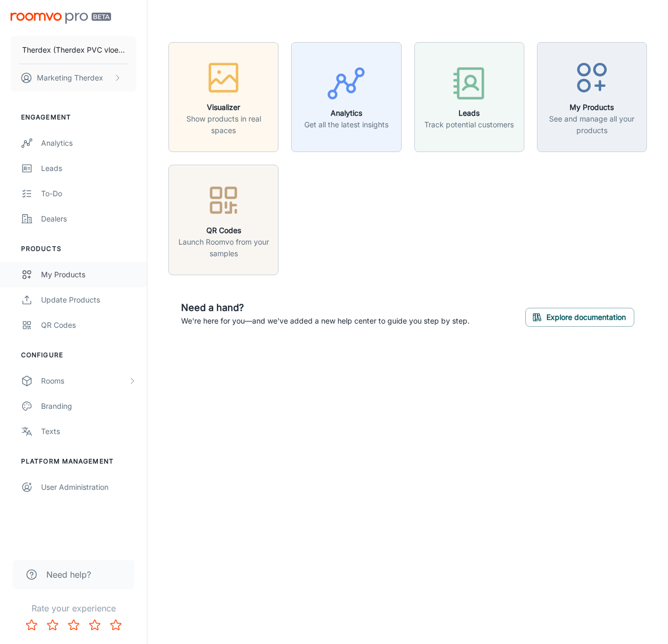 This screenshot has width=668, height=644. What do you see at coordinates (88, 300) in the screenshot?
I see `div: Update Products` at bounding box center [88, 300].